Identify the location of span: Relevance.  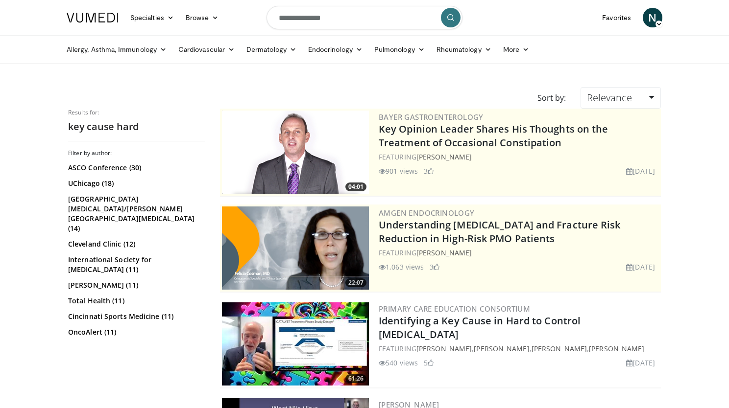
(609, 97).